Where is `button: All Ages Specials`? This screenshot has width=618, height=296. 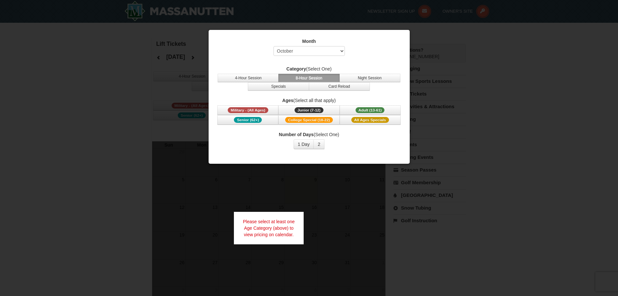
button: All Ages Specials is located at coordinates (370, 120).